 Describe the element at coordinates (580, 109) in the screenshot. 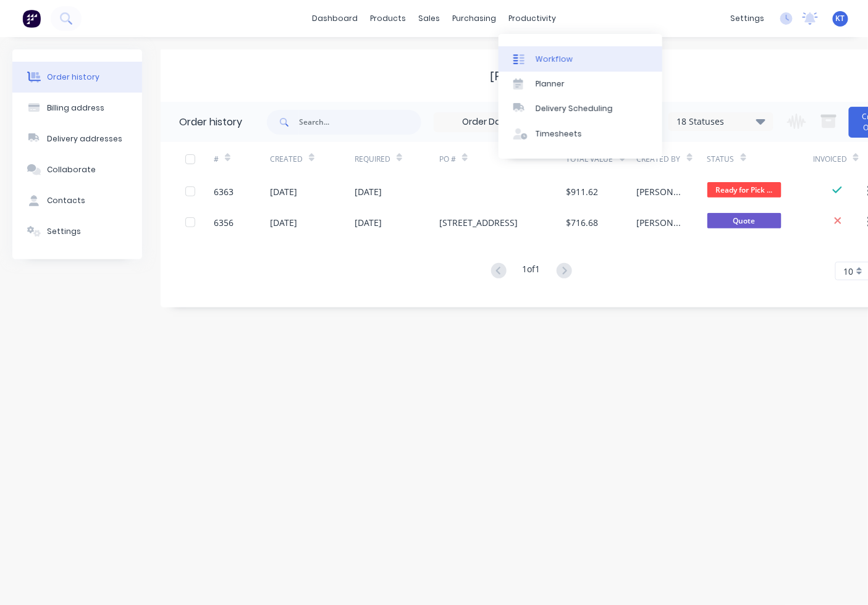

I see `a: Delivery Scheduling` at that location.